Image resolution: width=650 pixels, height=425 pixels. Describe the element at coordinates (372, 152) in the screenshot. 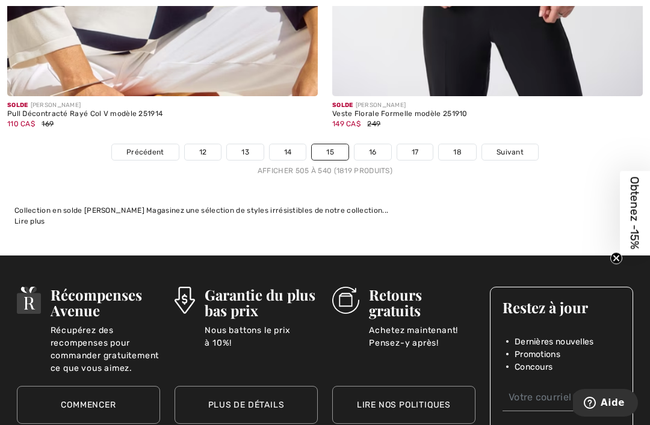

I see `a: 16` at that location.